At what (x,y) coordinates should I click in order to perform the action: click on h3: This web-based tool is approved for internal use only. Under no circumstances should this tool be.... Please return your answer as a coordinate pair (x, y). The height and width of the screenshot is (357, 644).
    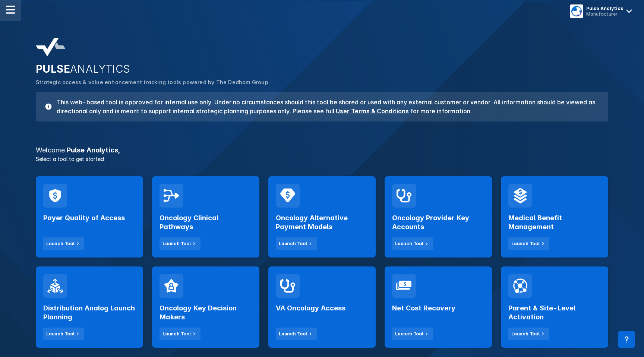
    Looking at the image, I should click on (325, 107).